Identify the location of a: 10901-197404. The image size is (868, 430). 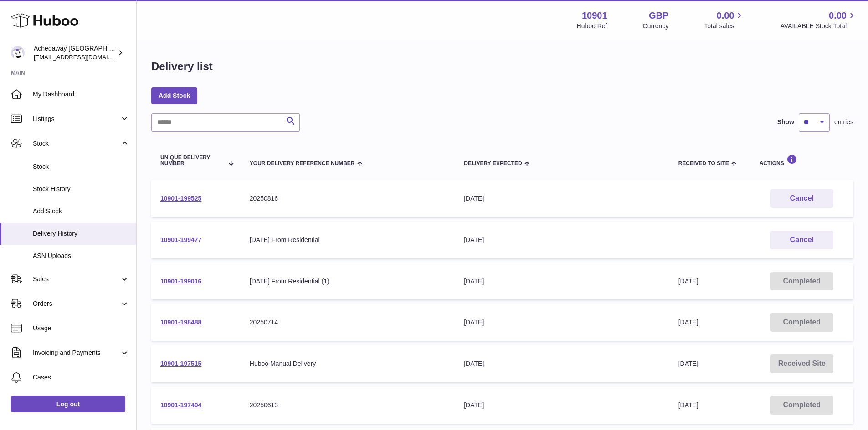
(181, 405).